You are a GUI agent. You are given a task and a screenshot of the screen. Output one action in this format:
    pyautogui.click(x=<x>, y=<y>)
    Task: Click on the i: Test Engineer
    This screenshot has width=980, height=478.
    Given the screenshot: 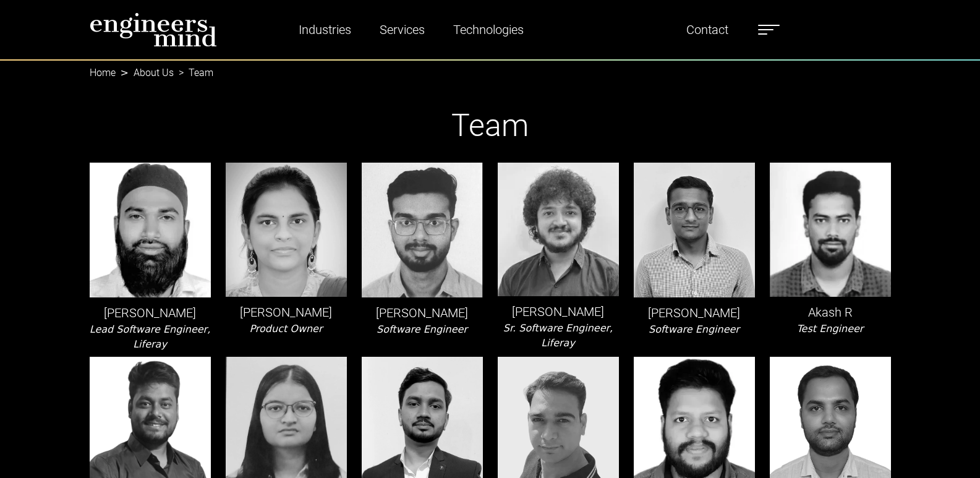 What is the action you would take?
    pyautogui.click(x=830, y=329)
    